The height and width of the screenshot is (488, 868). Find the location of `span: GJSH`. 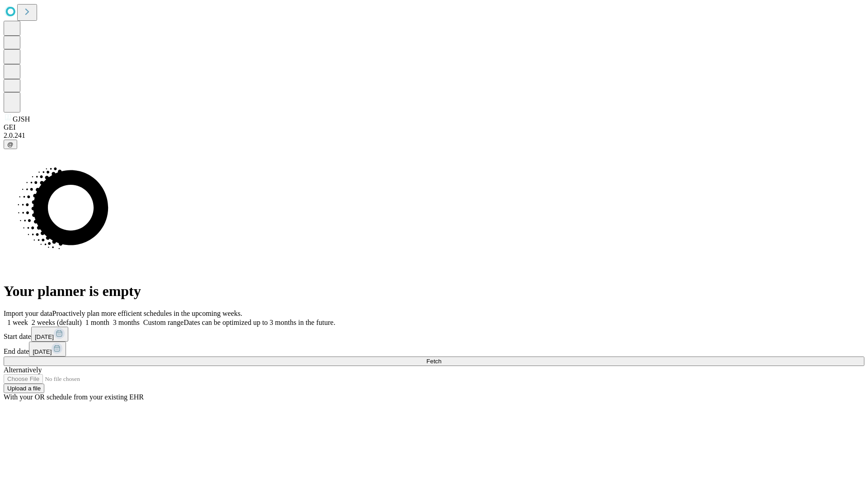

span: GJSH is located at coordinates (22, 119).